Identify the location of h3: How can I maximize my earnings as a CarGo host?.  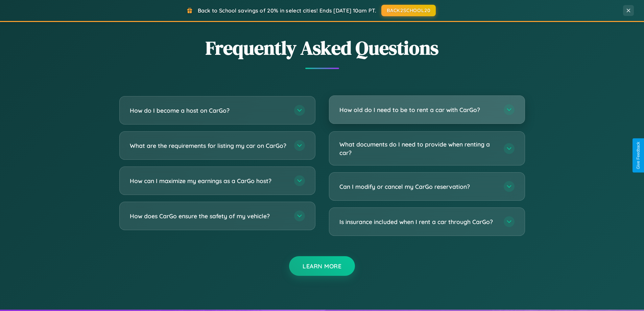
(208, 181).